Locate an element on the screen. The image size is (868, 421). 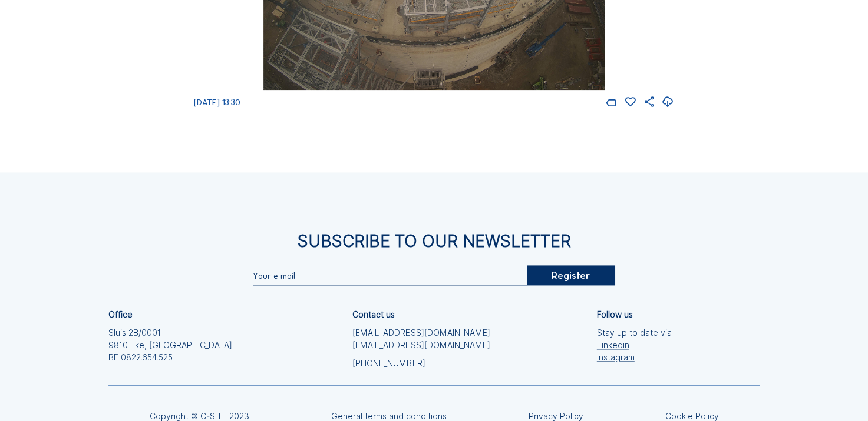
div: Copyright © C-SITE 2023 is located at coordinates (199, 417).